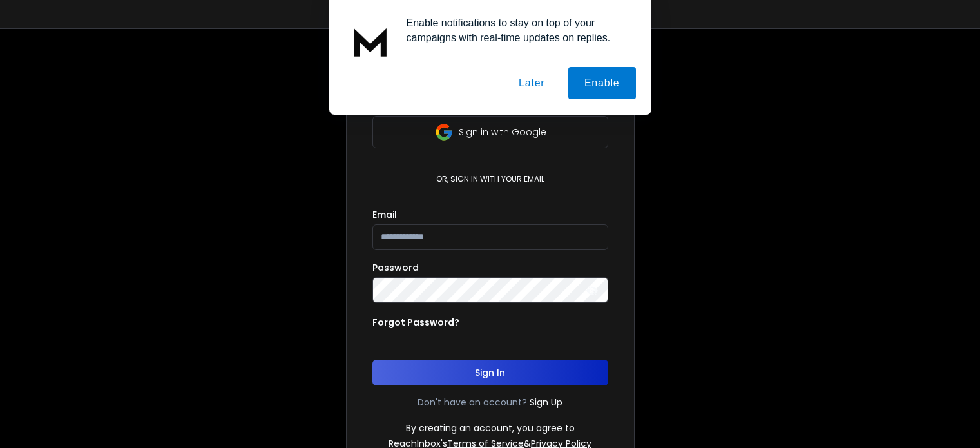 The height and width of the screenshot is (448, 980). I want to click on p: By creating an account, you agree to, so click(490, 428).